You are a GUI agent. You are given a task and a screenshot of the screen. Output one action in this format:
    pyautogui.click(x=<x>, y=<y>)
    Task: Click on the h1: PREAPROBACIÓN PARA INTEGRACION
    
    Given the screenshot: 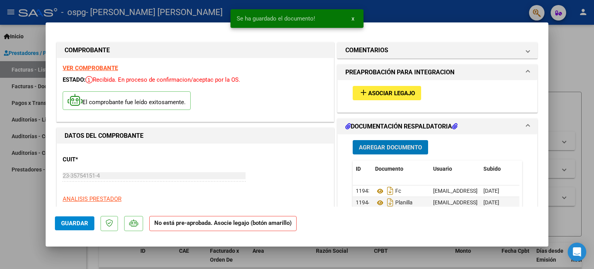 What is the action you would take?
    pyautogui.click(x=400, y=72)
    